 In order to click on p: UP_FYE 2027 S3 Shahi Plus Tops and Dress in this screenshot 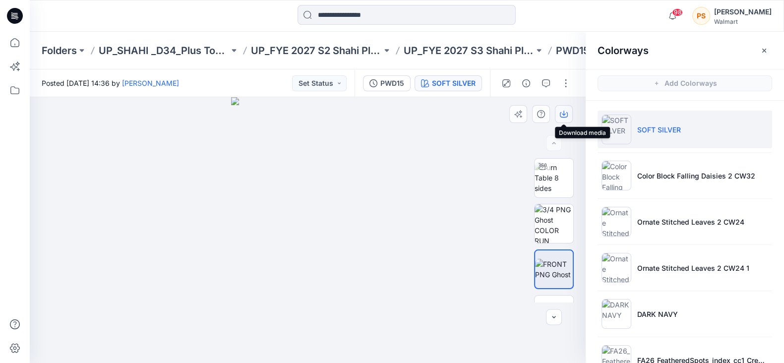, I will do `click(469, 51)`.